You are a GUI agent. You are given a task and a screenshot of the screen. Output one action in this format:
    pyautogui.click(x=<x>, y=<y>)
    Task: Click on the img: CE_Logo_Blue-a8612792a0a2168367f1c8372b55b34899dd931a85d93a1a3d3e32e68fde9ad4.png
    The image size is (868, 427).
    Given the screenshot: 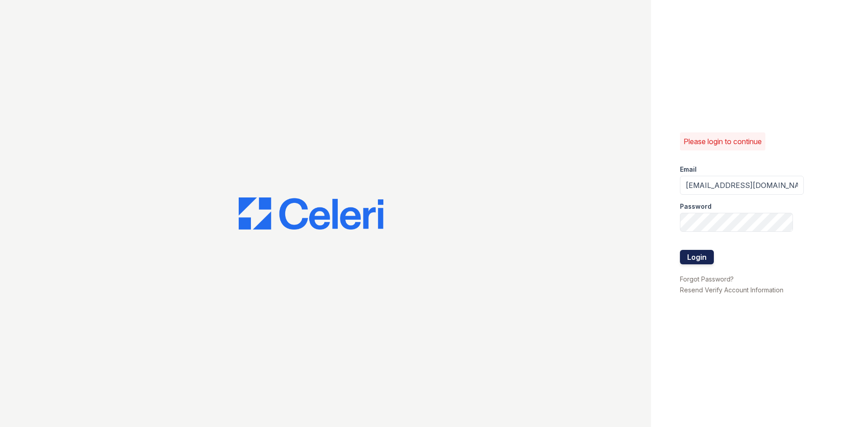 What is the action you would take?
    pyautogui.click(x=311, y=214)
    